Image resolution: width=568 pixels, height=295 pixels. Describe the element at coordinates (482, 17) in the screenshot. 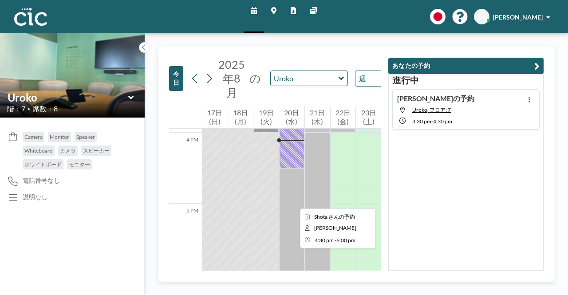

I see `span: KK` at that location.